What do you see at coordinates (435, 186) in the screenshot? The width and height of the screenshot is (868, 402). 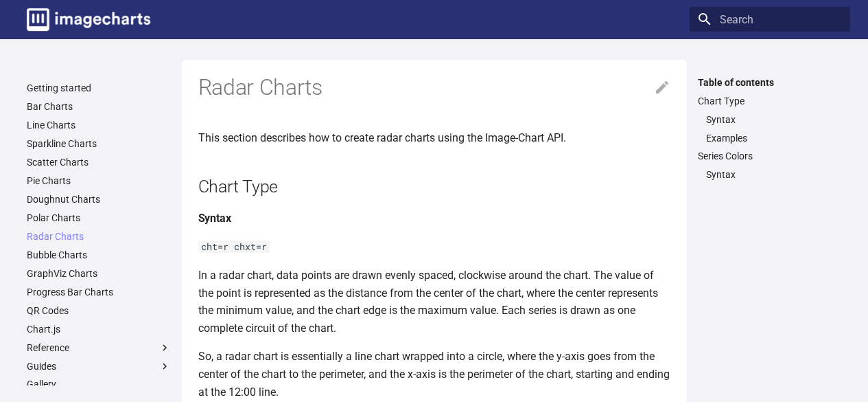 I see `h2: Chart Type` at bounding box center [435, 186].